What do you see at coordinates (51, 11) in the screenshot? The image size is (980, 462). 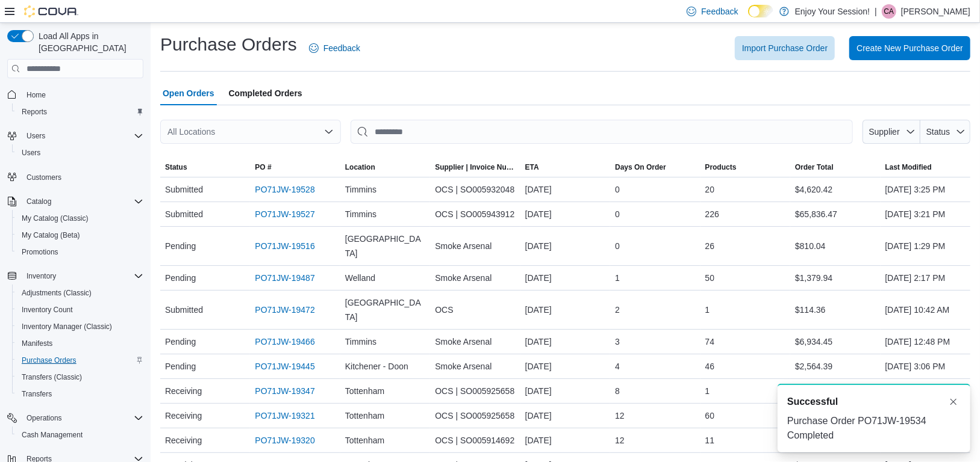 I see `img: Cova` at bounding box center [51, 11].